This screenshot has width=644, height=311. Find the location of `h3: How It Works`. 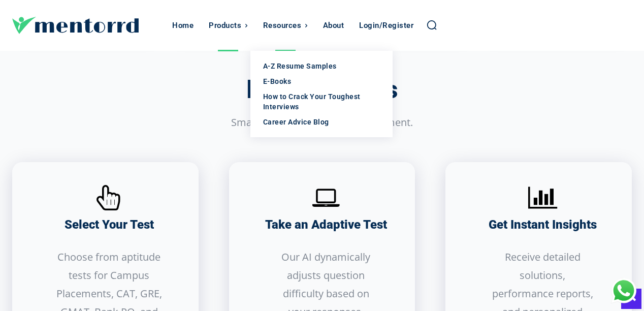

h3: How It Works is located at coordinates (322, 89).